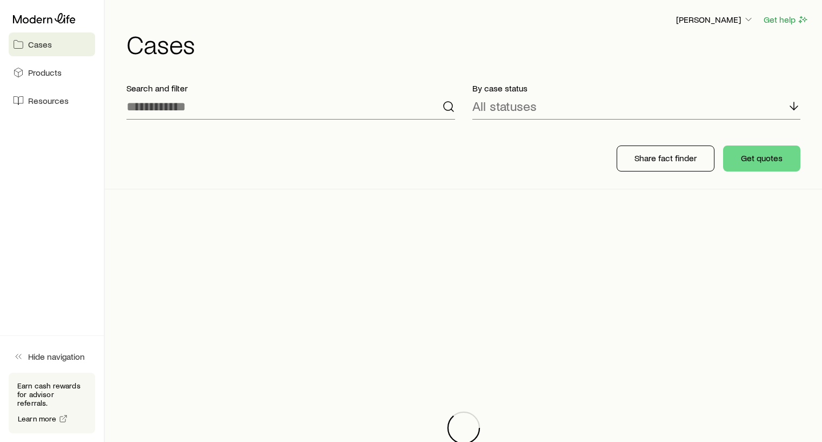  Describe the element at coordinates (786, 19) in the screenshot. I see `button: Get help` at that location.